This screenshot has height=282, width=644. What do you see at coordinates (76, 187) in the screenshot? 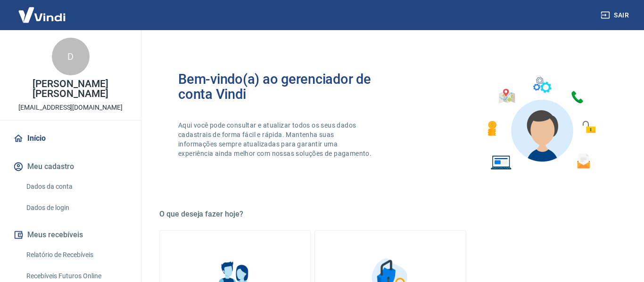
I see `a: Dados da conta` at bounding box center [76, 187].